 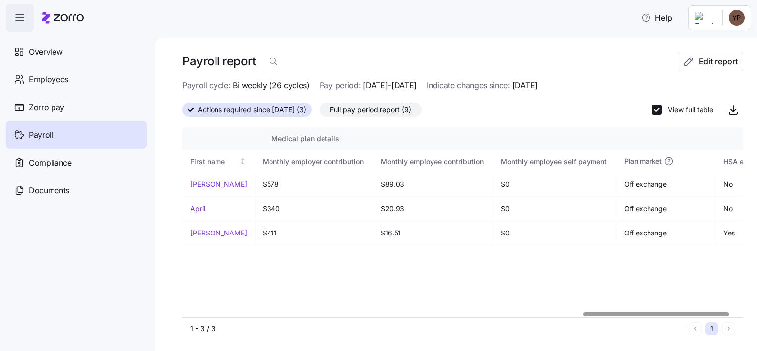 What do you see at coordinates (432, 233) in the screenshot?
I see `span: $16.51` at bounding box center [432, 233].